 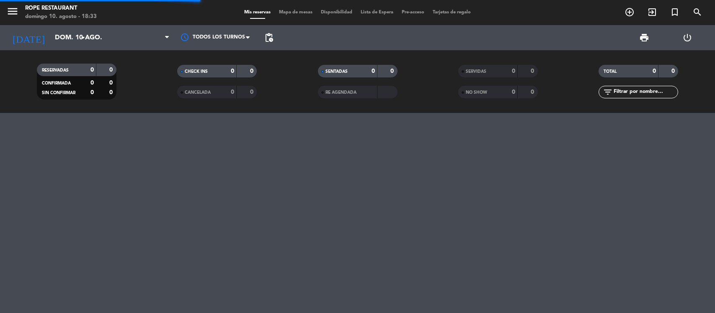 I want to click on i: filter_list, so click(x=608, y=92).